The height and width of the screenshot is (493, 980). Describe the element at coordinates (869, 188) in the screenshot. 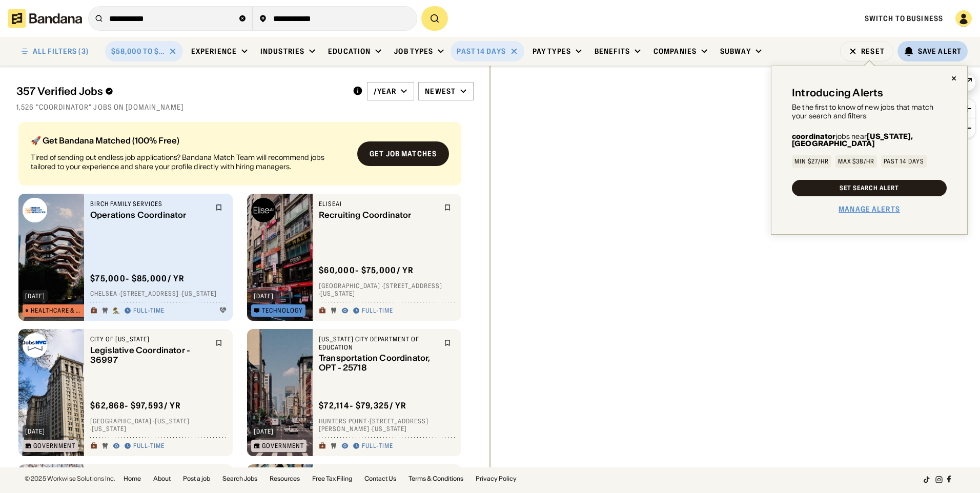

I see `div: Set Search Alert` at that location.